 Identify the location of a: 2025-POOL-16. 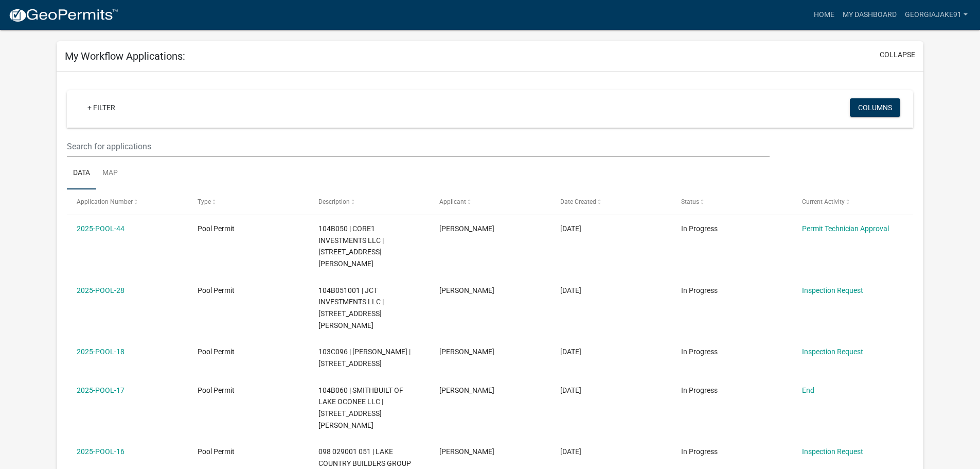
(100, 452).